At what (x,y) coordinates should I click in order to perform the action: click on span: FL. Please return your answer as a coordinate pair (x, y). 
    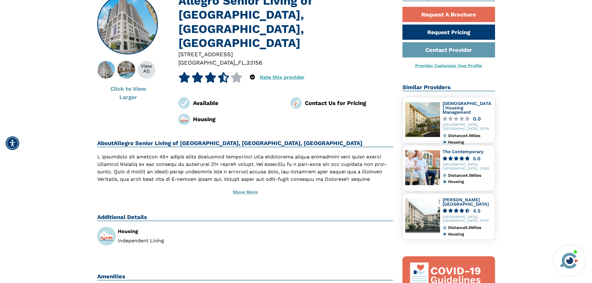
    Looking at the image, I should click on (241, 62).